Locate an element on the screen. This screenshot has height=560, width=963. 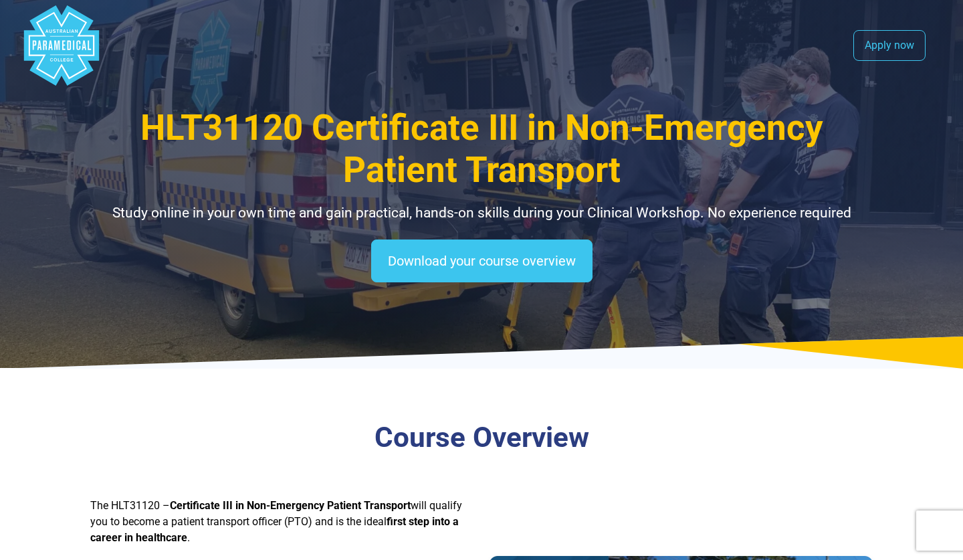
span: HLT31120 Certificate III in Non-Emergency Patient Transport is located at coordinates (482, 149).